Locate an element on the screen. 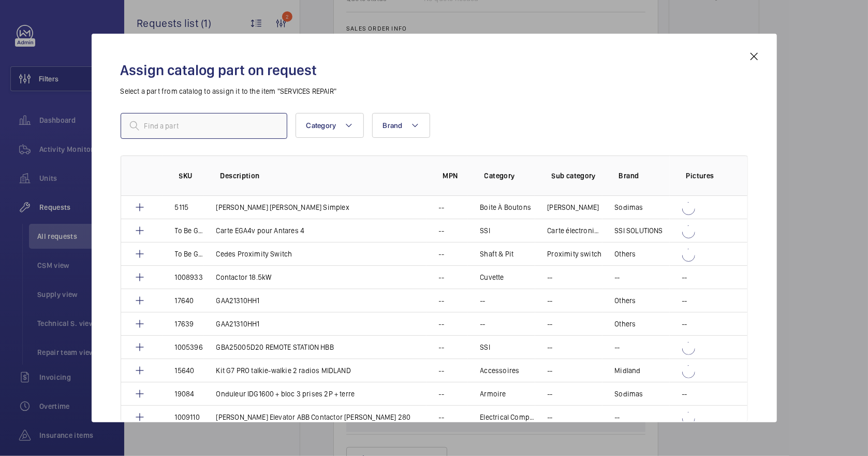 Image resolution: width=868 pixels, height=456 pixels. p: Midland is located at coordinates (628, 371).